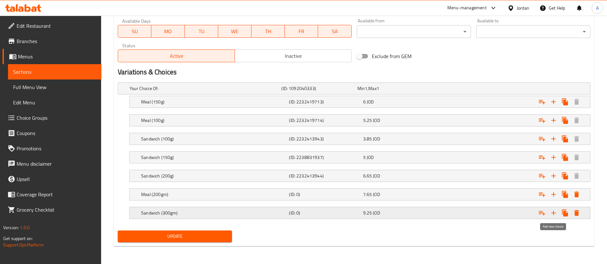 The width and height of the screenshot is (607, 264). What do you see at coordinates (52, 41) in the screenshot?
I see `a: Branches` at bounding box center [52, 41].